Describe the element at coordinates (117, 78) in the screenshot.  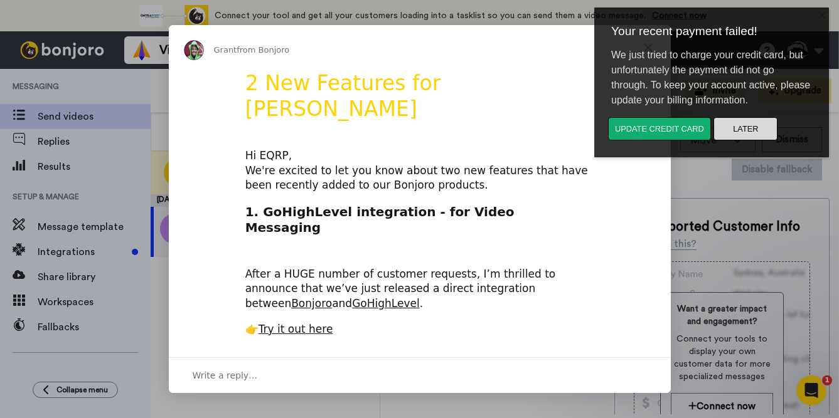
I see `div: We just tried to charge your credit card, but unfortunately the payment did not go through. To ke...` at that location.